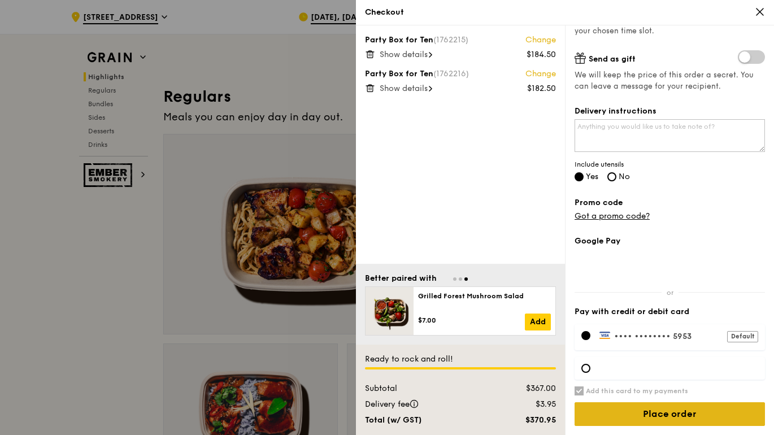 The height and width of the screenshot is (435, 774). Describe the element at coordinates (669, 312) in the screenshot. I see `label: Pay with credit or debit card` at that location.